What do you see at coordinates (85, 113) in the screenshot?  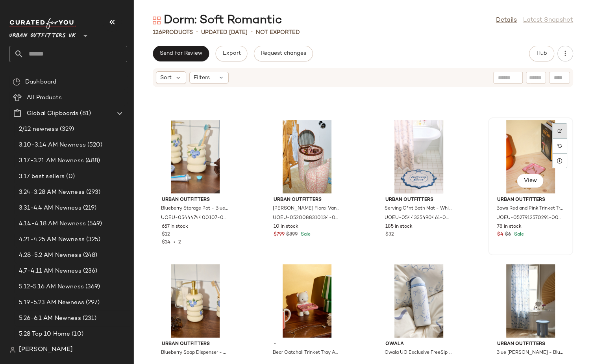 I see `span: (81)` at bounding box center [85, 113].